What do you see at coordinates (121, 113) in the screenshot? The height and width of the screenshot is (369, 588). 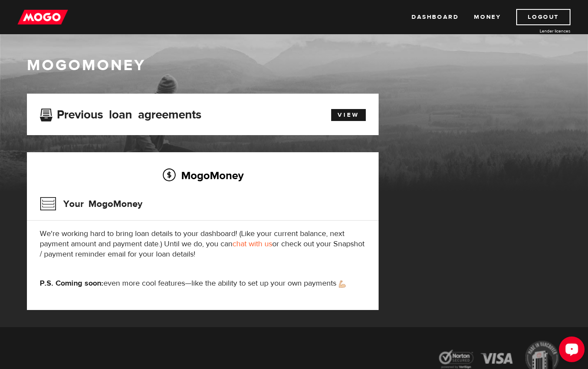 I see `h3: Previous loan agreements` at bounding box center [121, 113].